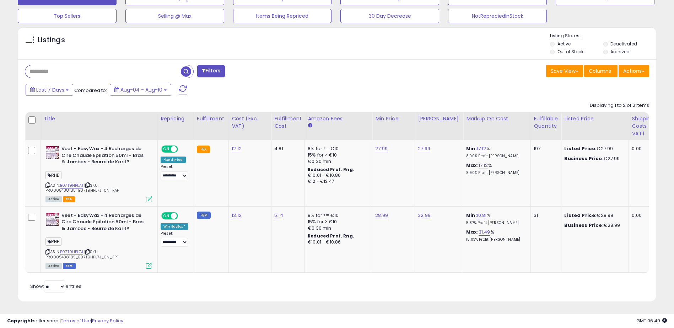 This screenshot has height=328, width=674. Describe the element at coordinates (338, 119) in the screenshot. I see `div: Amazon Fees` at that location.